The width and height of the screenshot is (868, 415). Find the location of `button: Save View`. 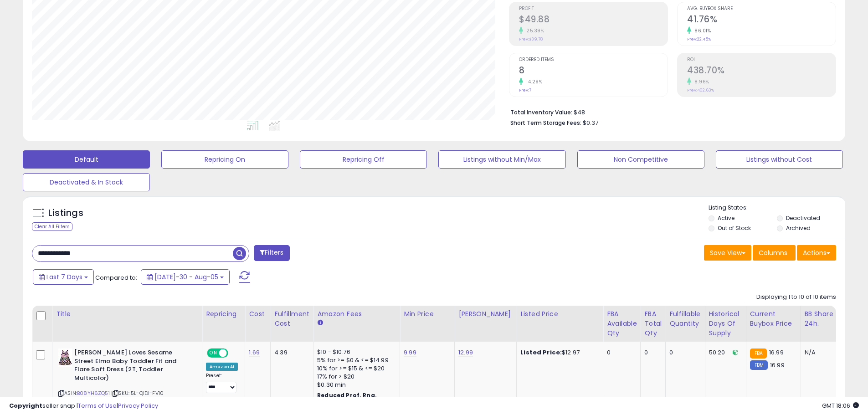

button: Save View is located at coordinates (727, 253).